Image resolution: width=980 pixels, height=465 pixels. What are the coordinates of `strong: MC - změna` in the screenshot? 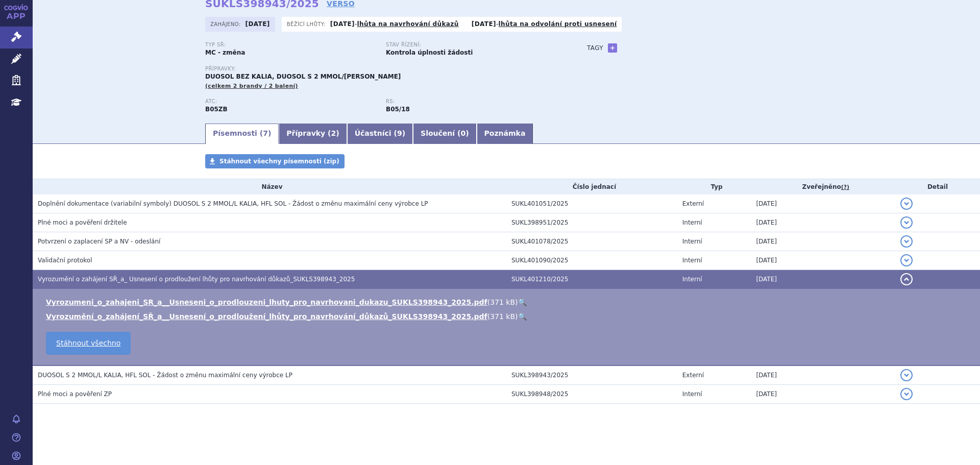 It's located at (225, 53).